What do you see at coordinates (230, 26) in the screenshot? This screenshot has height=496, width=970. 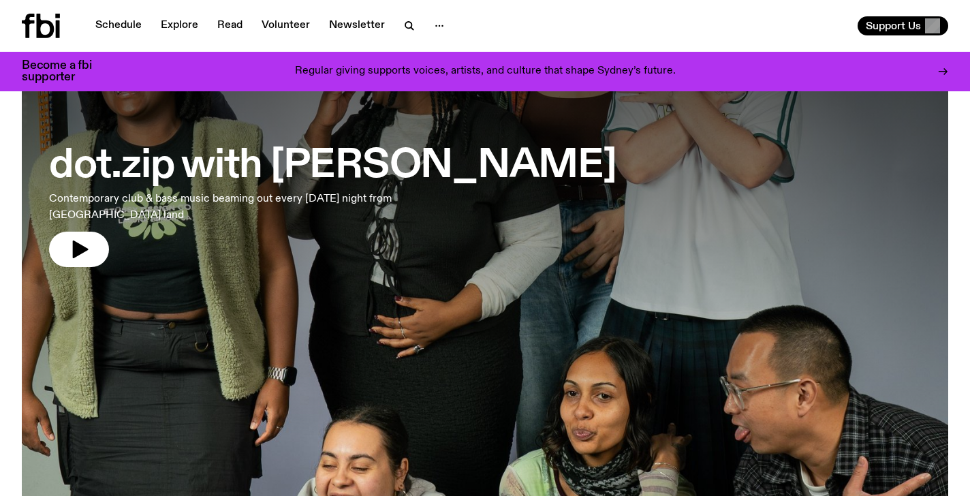 I see `a: Read` at bounding box center [230, 26].